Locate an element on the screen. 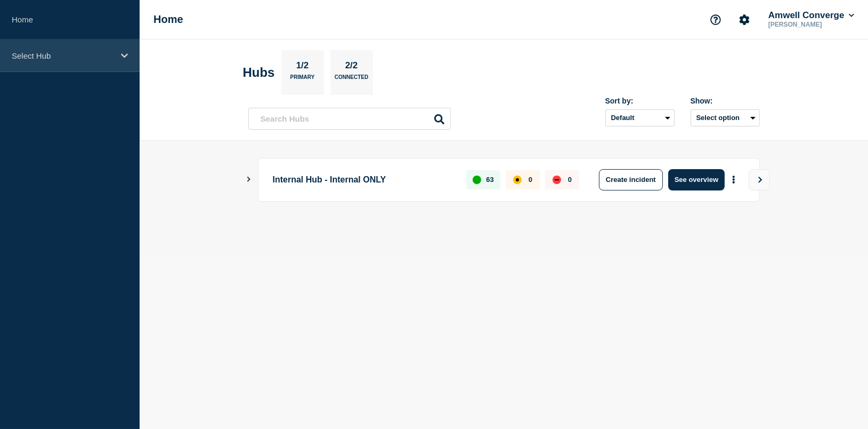 Image resolution: width=868 pixels, height=429 pixels. h1: Home is located at coordinates (168, 19).